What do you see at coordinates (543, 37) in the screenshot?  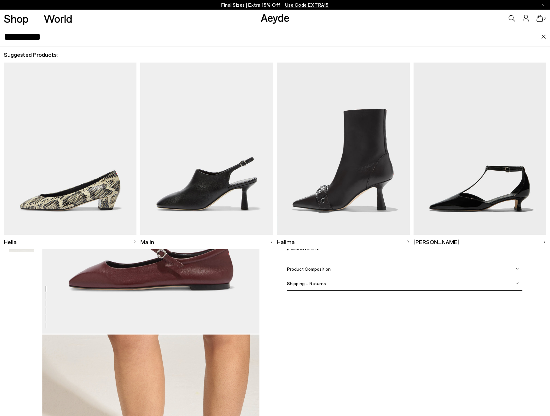 I see `img: close.svg` at bounding box center [543, 37].